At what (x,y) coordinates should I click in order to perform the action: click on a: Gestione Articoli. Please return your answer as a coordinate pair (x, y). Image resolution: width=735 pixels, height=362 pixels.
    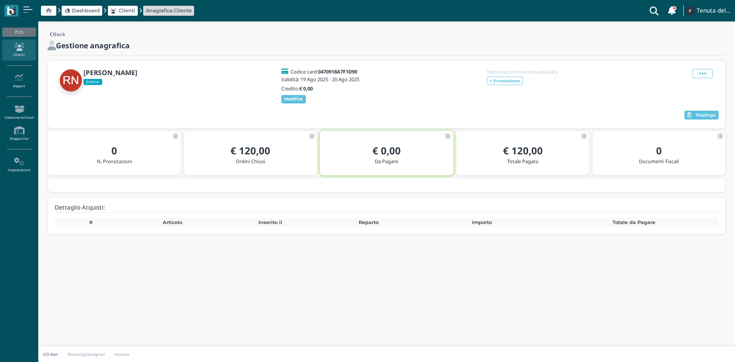
    Looking at the image, I should click on (19, 112).